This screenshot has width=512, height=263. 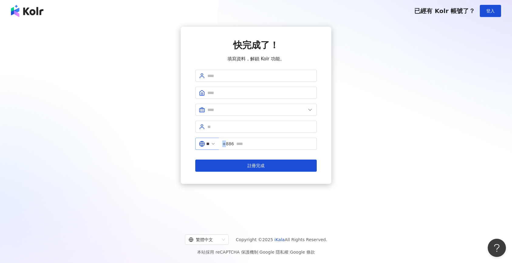 I want to click on span: +886, so click(x=228, y=144).